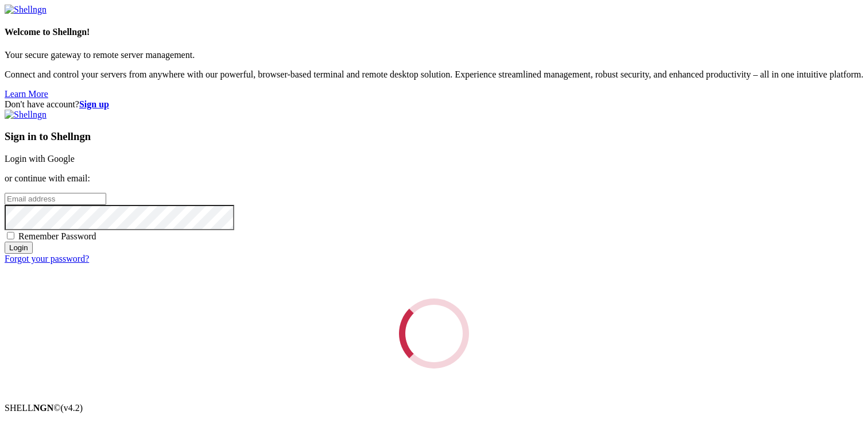 The width and height of the screenshot is (868, 446). Describe the element at coordinates (26, 94) in the screenshot. I see `a: Learn More` at that location.